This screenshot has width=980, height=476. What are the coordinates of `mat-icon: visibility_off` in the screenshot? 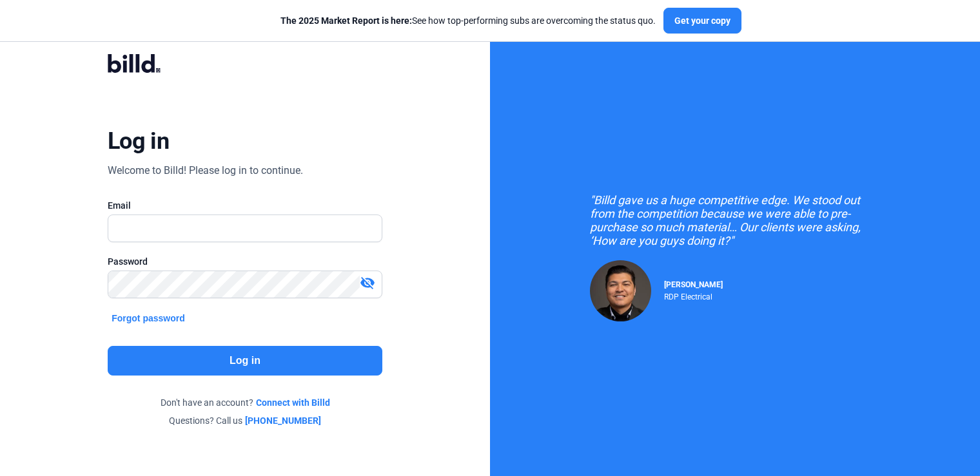 It's located at (368, 283).